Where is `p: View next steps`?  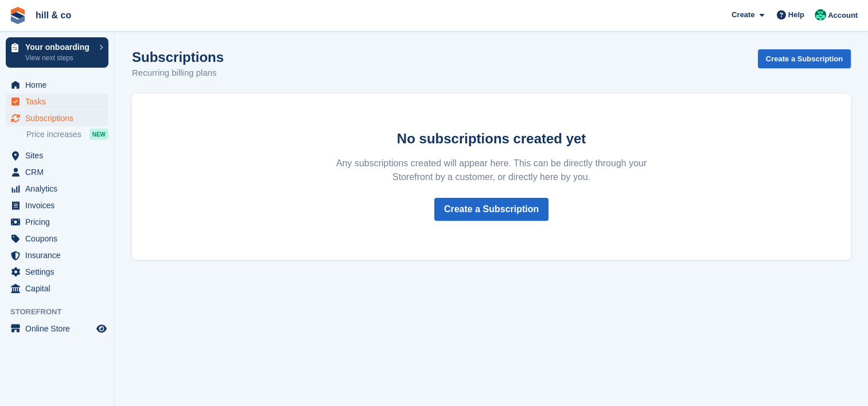 p: View next steps is located at coordinates (59, 58).